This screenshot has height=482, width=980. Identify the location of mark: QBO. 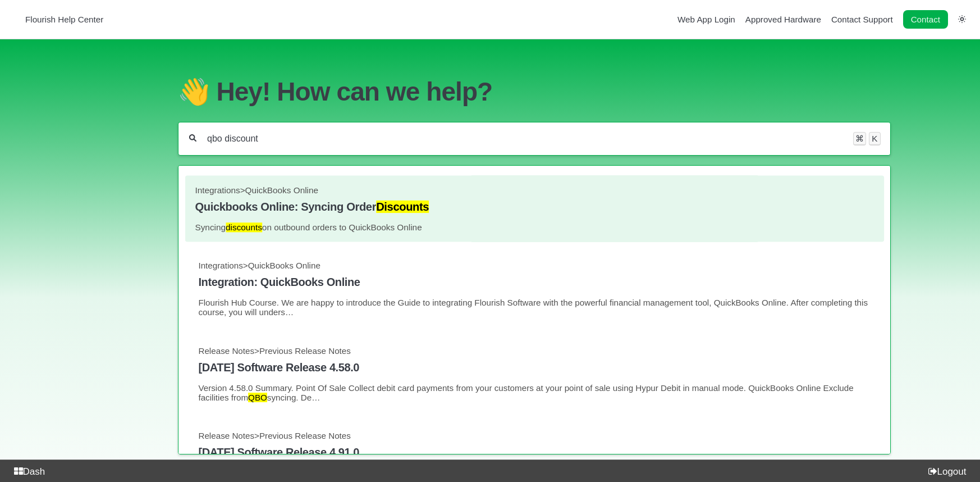
(258, 397).